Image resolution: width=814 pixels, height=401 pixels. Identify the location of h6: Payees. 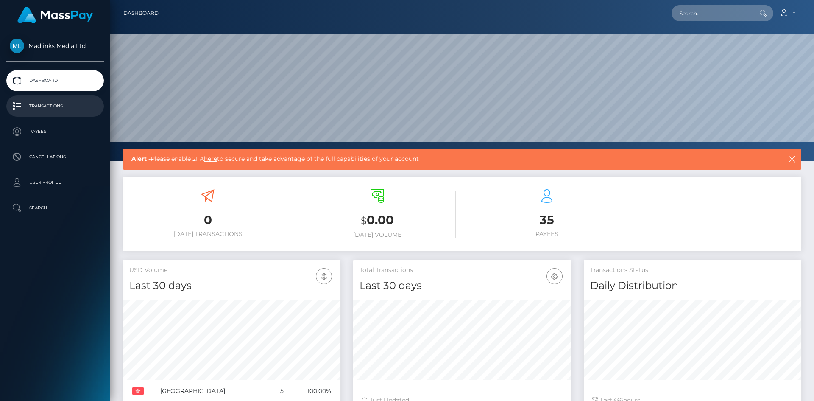
(547, 234).